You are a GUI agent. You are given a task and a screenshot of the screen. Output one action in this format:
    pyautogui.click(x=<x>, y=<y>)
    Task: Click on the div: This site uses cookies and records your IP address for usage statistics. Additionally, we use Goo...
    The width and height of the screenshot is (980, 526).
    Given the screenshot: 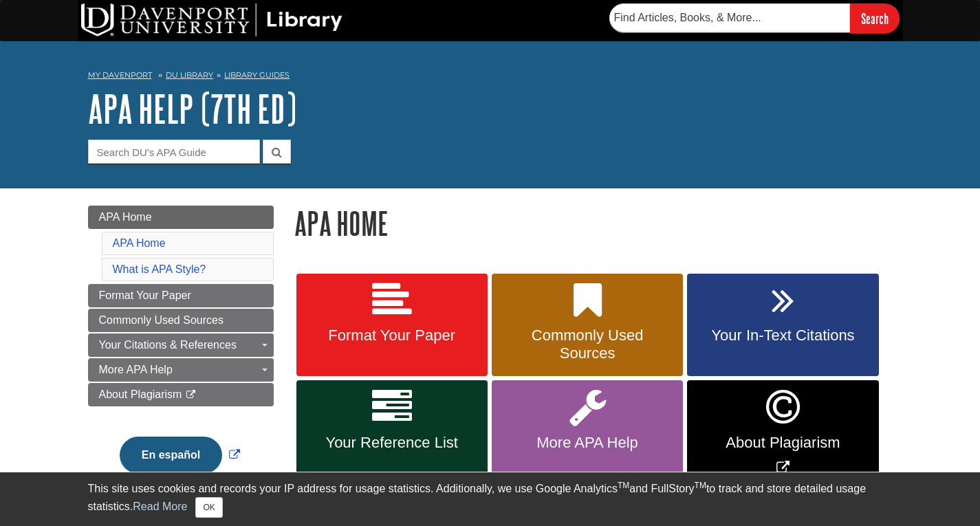 What is the action you would take?
    pyautogui.click(x=490, y=498)
    